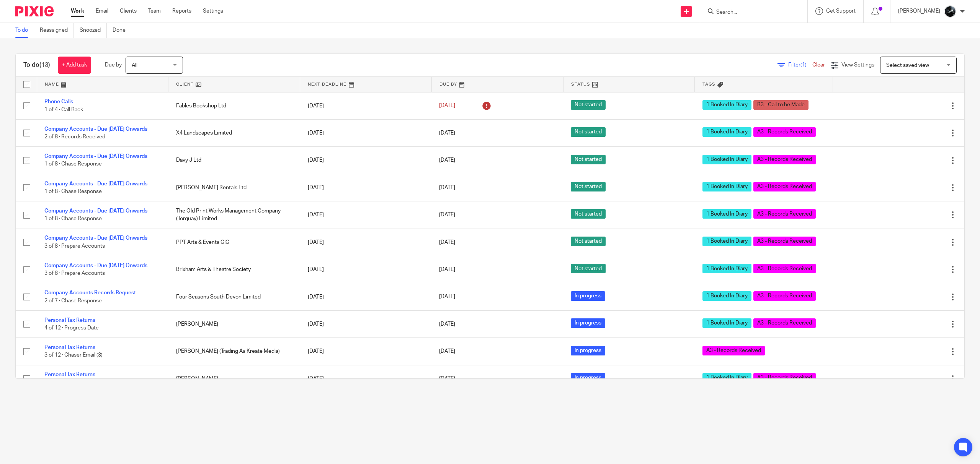 This screenshot has height=464, width=980. I want to click on a: Reassigned, so click(56, 30).